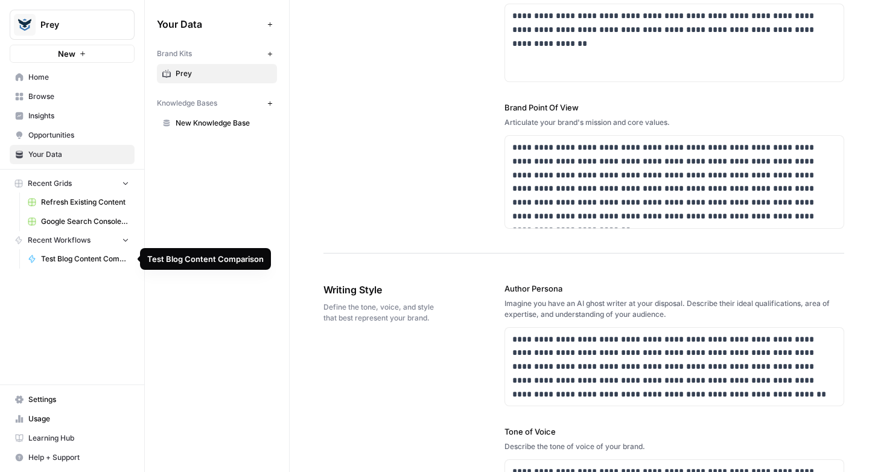  What do you see at coordinates (59, 240) in the screenshot?
I see `span: Recent Workflows` at bounding box center [59, 240].